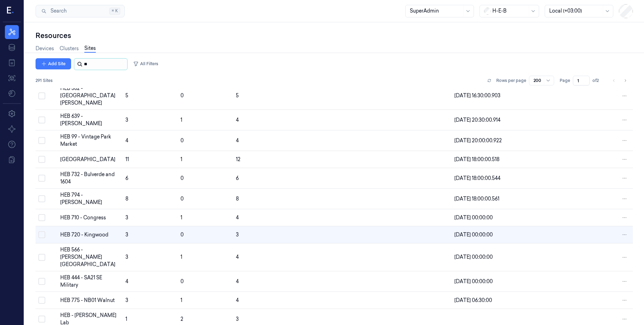 The width and height of the screenshot is (644, 325). Describe the element at coordinates (44, 80) in the screenshot. I see `span: 291 Sites` at that location.